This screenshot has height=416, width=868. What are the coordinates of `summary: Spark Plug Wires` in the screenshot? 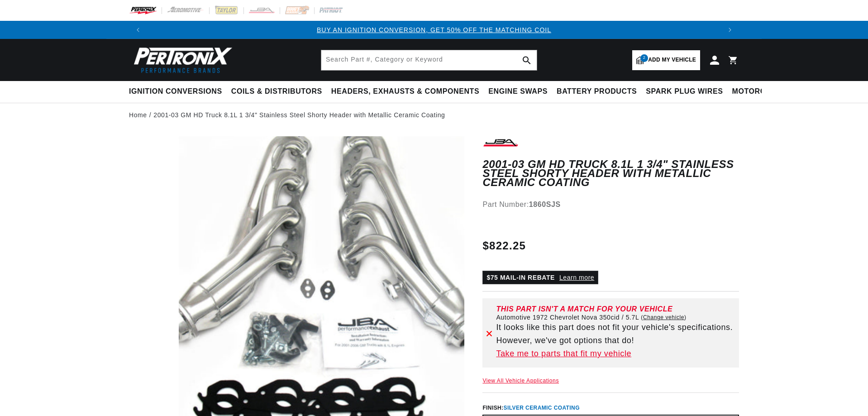 It's located at (684, 92).